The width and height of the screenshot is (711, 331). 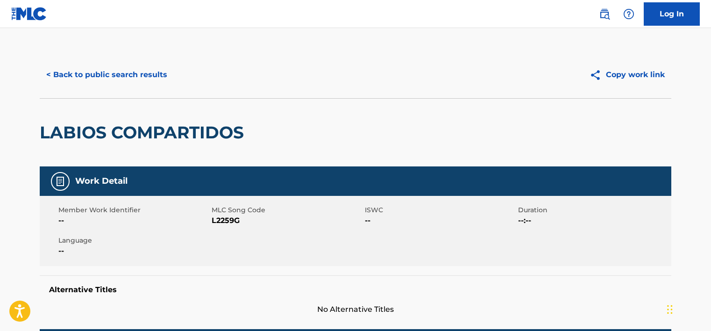 I want to click on img: MLC Logo, so click(x=29, y=14).